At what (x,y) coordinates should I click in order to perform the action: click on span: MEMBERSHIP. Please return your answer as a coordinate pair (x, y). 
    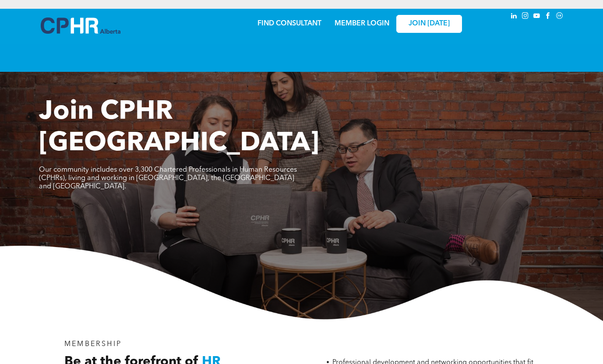
    Looking at the image, I should click on (93, 344).